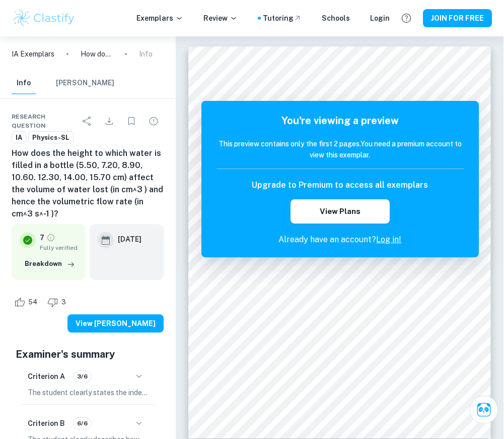 The height and width of the screenshot is (439, 504). I want to click on h6: How does the height to which water is filled in a bottle (5.50, 7.20, 8.90, 10.60. 12.30, 14.00, ..., so click(88, 184).